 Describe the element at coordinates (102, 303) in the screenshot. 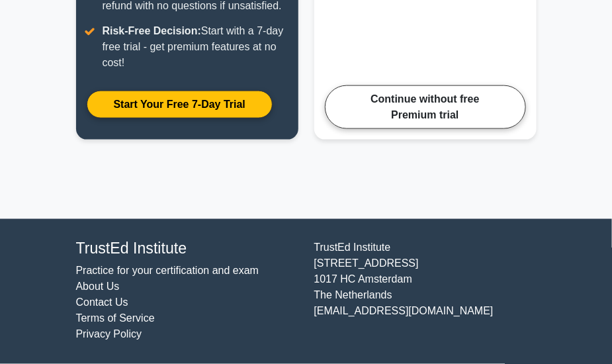

I see `a: Contact Us` at that location.